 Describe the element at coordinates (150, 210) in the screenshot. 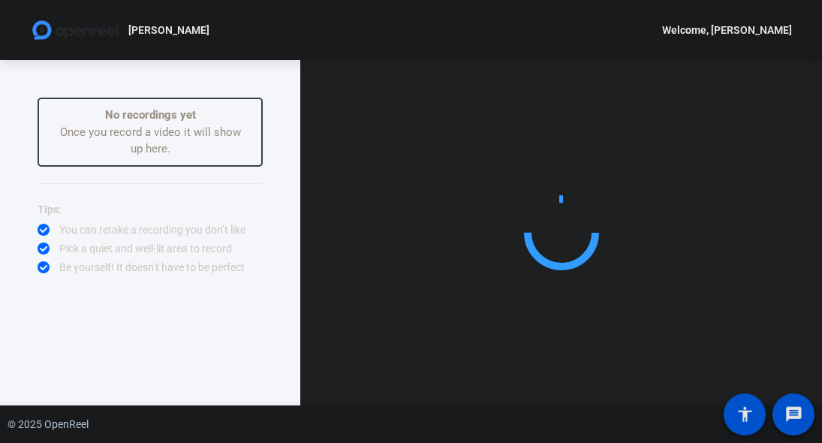

I see `div: Tips:` at that location.